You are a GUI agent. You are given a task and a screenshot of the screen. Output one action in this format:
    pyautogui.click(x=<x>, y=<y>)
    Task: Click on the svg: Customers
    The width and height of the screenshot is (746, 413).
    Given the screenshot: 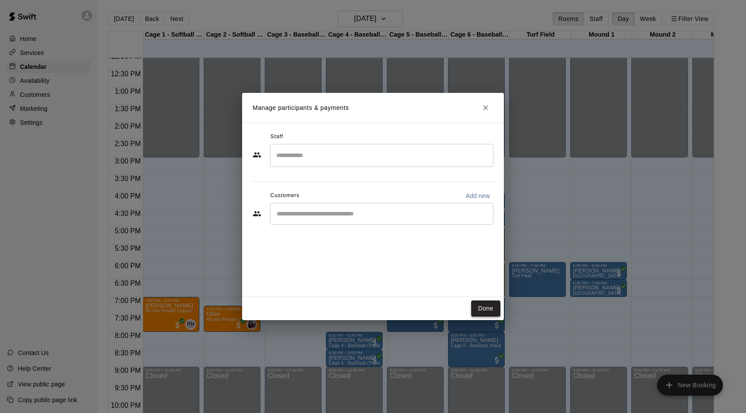 What is the action you would take?
    pyautogui.click(x=257, y=214)
    